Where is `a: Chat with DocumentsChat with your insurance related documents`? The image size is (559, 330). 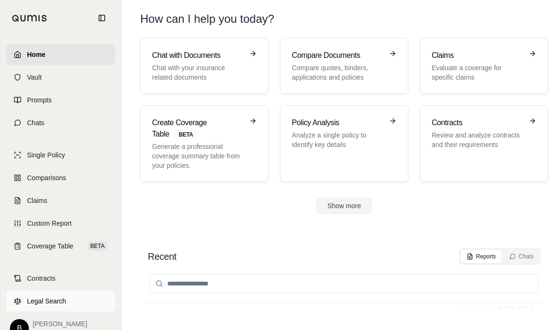
a: Chat with DocumentsChat with your insurance related documents is located at coordinates (204, 66).